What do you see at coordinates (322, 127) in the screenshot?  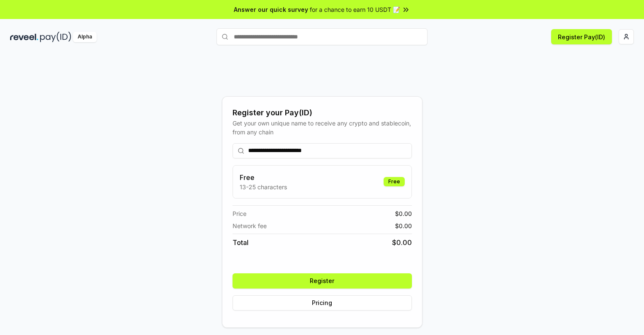 I see `div: Get your own unique name to receive any crypto and stablecoin, from any chain` at bounding box center [322, 127].